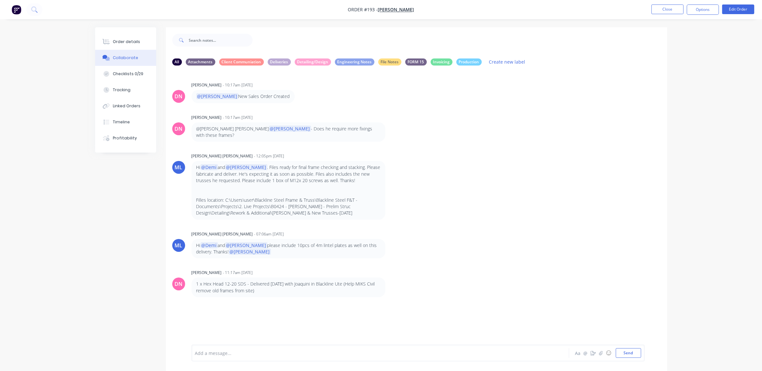 The image size is (762, 371). What do you see at coordinates (288, 174) in the screenshot?
I see `p: Hi and . Files ready for final frame checking and stacking. Please fabricate and deliver. He's ex...` at bounding box center [288, 174].